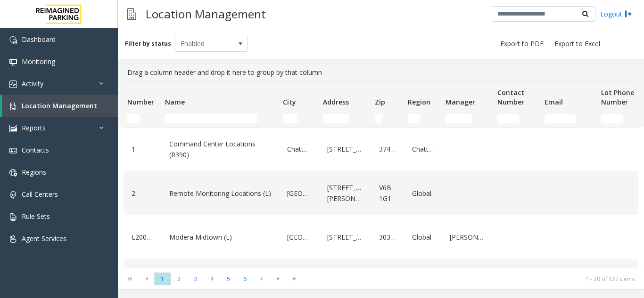 This screenshot has width=644, height=298. Describe the element at coordinates (140, 101) in the screenshot. I see `span: Number` at that location.